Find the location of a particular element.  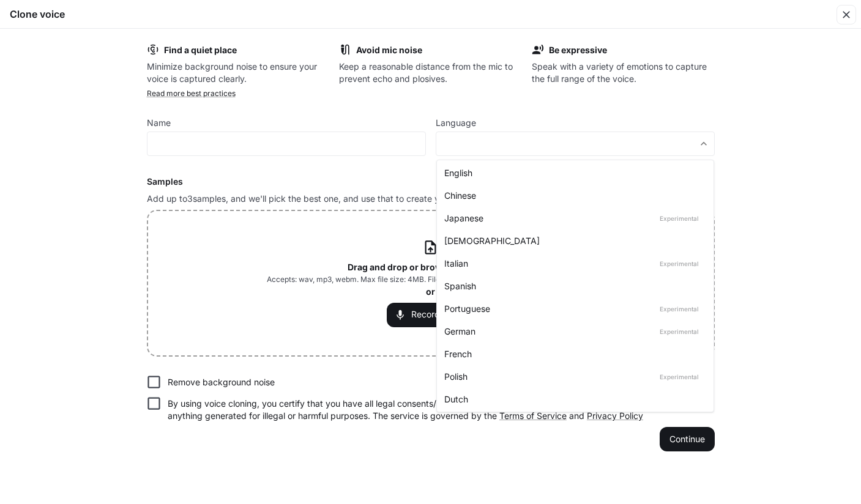

div: Dutch is located at coordinates (573, 399).